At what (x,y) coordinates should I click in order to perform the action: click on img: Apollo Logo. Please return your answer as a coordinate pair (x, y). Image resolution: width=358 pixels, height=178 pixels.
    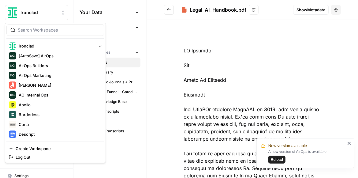
    Looking at the image, I should click on (13, 105).